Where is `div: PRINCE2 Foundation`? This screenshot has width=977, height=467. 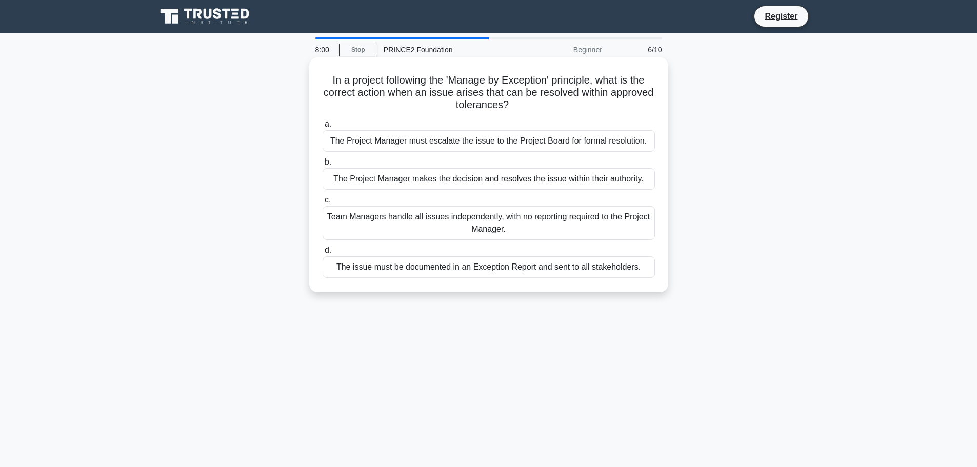 div: PRINCE2 Foundation is located at coordinates (448, 50).